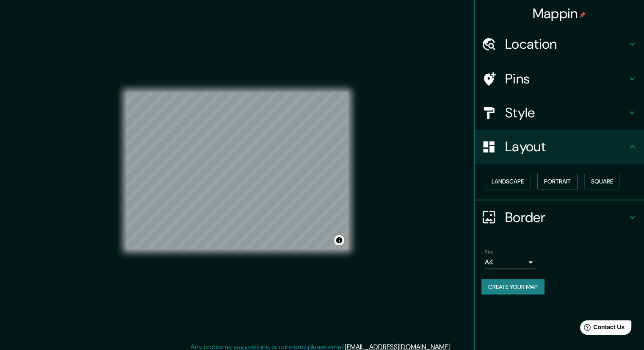 This screenshot has width=644, height=350. What do you see at coordinates (566, 147) in the screenshot?
I see `h4: Layout` at bounding box center [566, 147].